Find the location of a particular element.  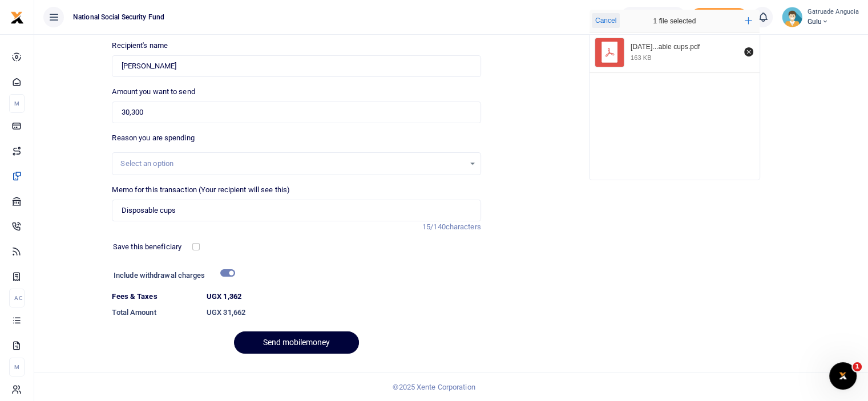

input: UGX is located at coordinates (296, 112).